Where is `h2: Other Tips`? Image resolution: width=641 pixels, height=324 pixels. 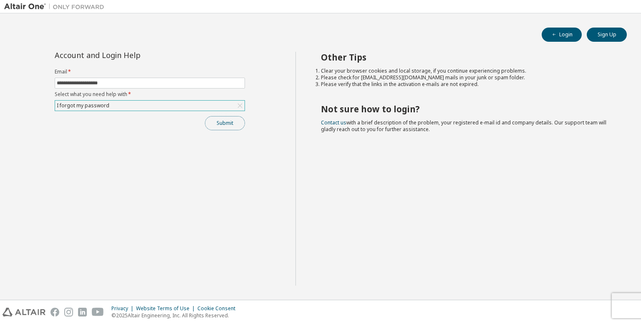 h2: Other Tips is located at coordinates (467, 57).